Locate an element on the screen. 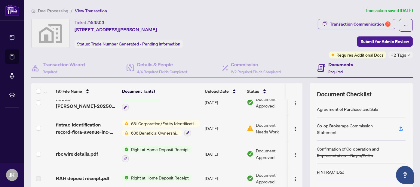  div: FINTRAC ID(s) is located at coordinates (331, 172).